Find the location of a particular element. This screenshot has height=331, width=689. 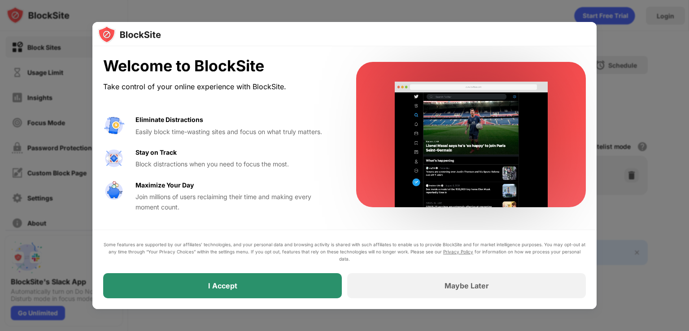

img: logo-blocksite.svg is located at coordinates (129, 35).